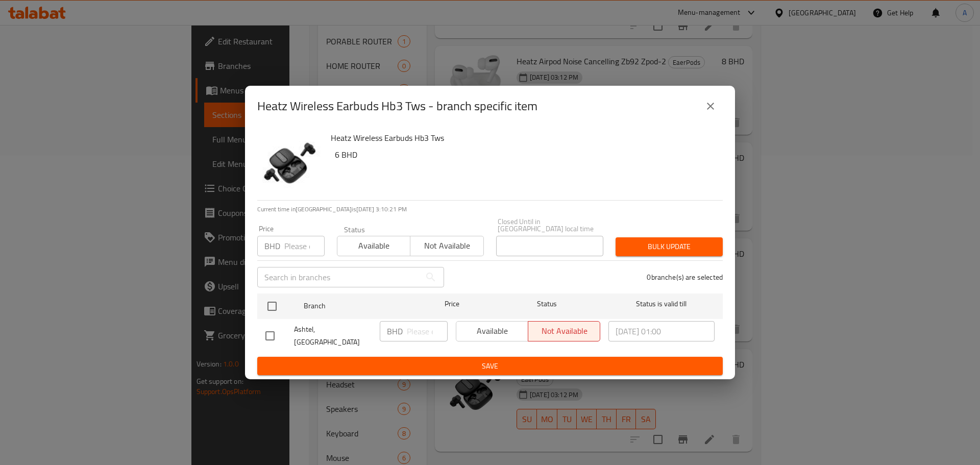  I want to click on span: Available, so click(374, 245).